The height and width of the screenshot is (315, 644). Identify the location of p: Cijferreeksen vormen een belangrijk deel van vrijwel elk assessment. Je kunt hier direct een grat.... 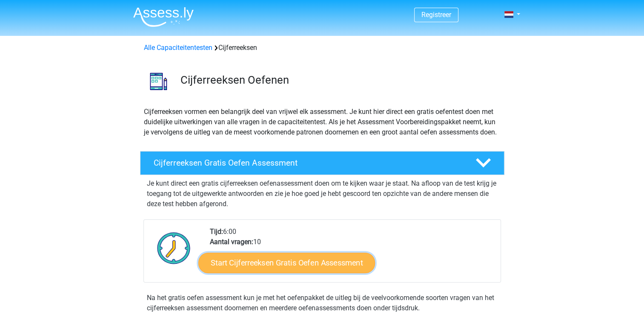
(322, 122).